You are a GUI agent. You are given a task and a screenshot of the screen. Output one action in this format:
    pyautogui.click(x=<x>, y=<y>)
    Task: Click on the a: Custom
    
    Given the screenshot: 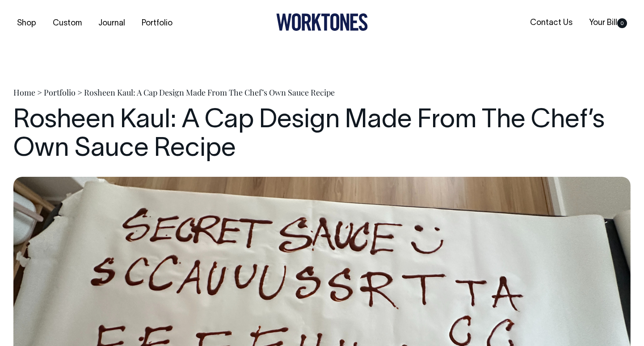 What is the action you would take?
    pyautogui.click(x=67, y=23)
    